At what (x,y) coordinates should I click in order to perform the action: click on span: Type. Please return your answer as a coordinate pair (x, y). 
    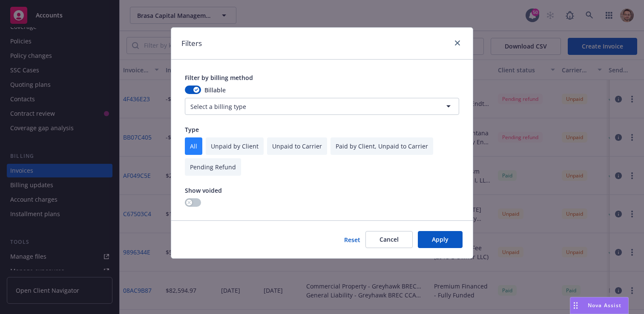
    Looking at the image, I should click on (192, 130).